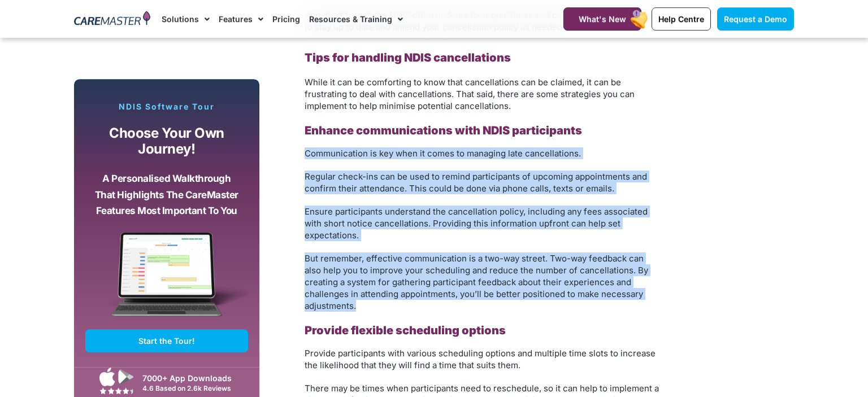 Image resolution: width=868 pixels, height=397 pixels. I want to click on div: 7000+ App Downloads, so click(192, 377).